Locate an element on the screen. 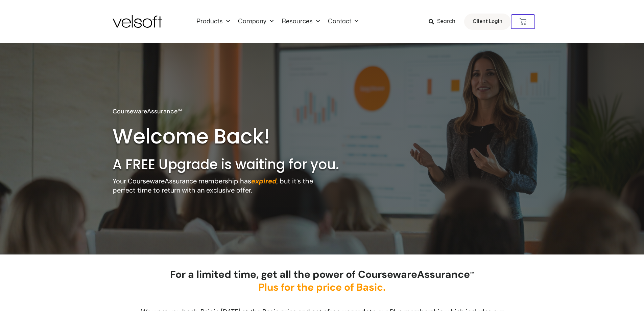  img: Velsoft Training Materials is located at coordinates (137, 21).